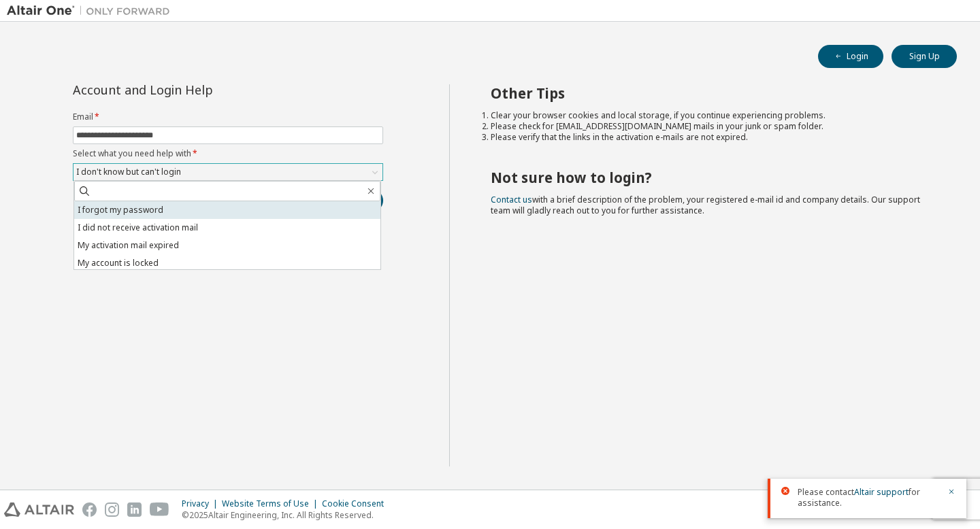 The height and width of the screenshot is (529, 980). Describe the element at coordinates (228, 154) in the screenshot. I see `label: Select what you need help with` at that location.